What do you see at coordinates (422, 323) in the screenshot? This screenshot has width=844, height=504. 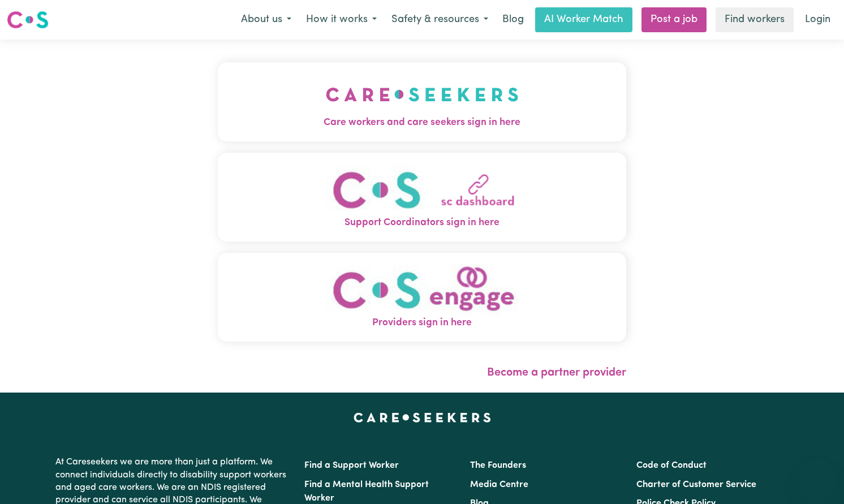 I see `span: Providers sign in here` at bounding box center [422, 323].